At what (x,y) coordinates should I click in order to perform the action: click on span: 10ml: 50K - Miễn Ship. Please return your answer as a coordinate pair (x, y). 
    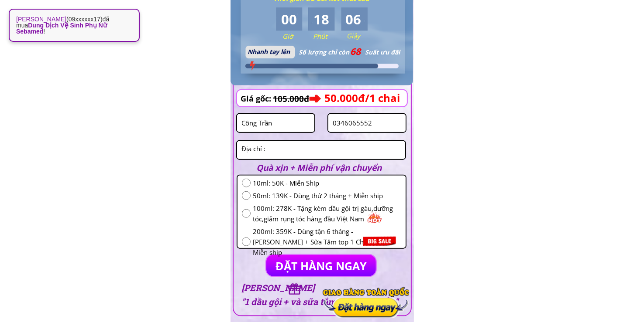
    Looking at the image, I should click on (327, 183).